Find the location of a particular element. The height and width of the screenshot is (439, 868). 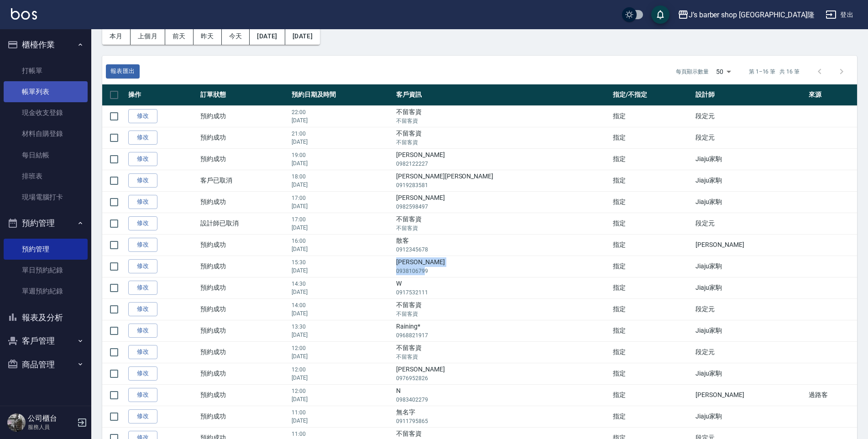

button: 今天 is located at coordinates (236, 36).